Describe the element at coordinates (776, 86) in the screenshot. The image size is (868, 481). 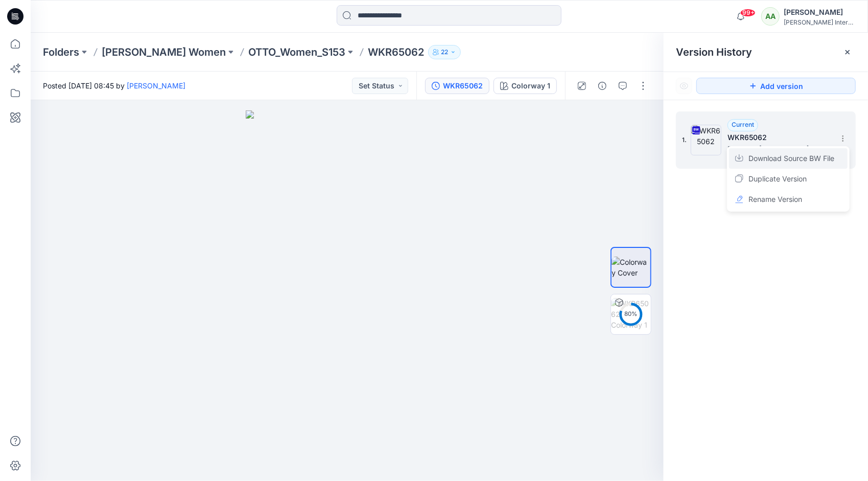
I see `button: Add version` at that location.